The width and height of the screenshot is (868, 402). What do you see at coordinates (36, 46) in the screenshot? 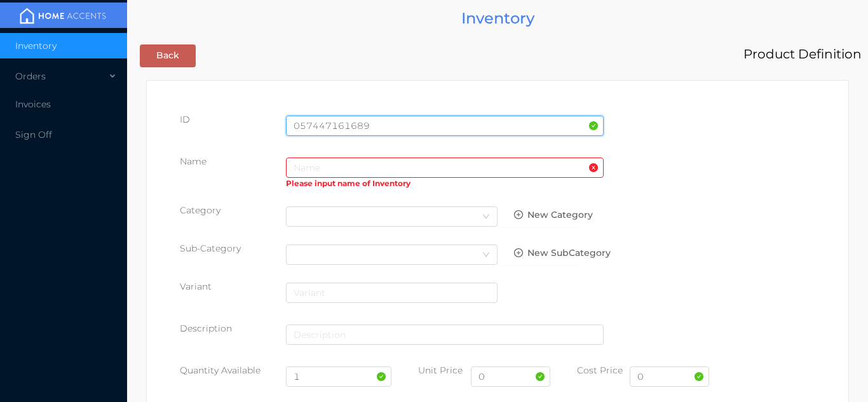
I see `span: Inventory` at bounding box center [36, 46].